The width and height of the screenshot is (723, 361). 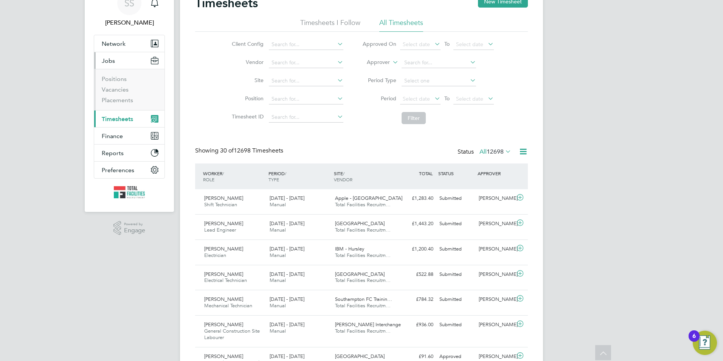 I want to click on span: Powered by, so click(x=135, y=224).